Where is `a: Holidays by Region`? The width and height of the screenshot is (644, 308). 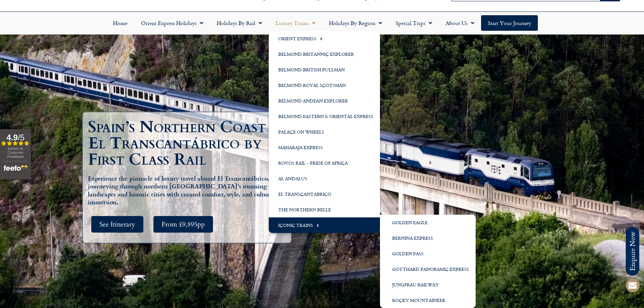 a: Holidays by Region is located at coordinates (356, 23).